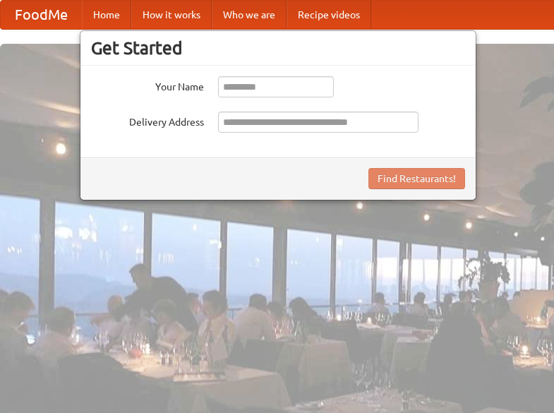 The width and height of the screenshot is (554, 413). I want to click on label: Your Name, so click(148, 85).